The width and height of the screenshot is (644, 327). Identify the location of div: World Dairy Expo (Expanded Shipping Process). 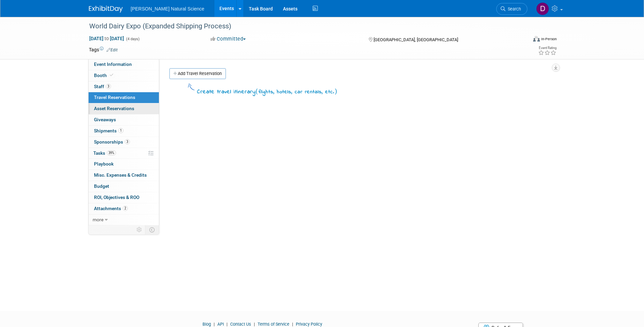
(302, 26).